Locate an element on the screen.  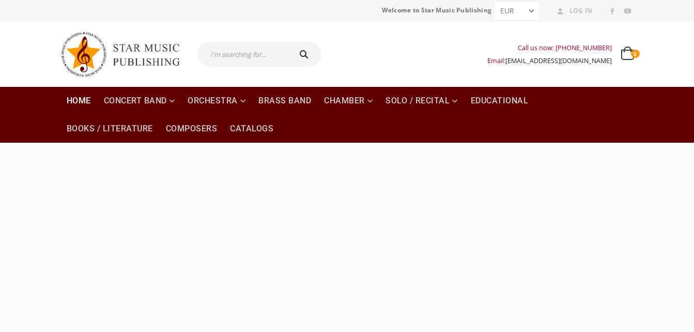
button: Search is located at coordinates (306, 54).